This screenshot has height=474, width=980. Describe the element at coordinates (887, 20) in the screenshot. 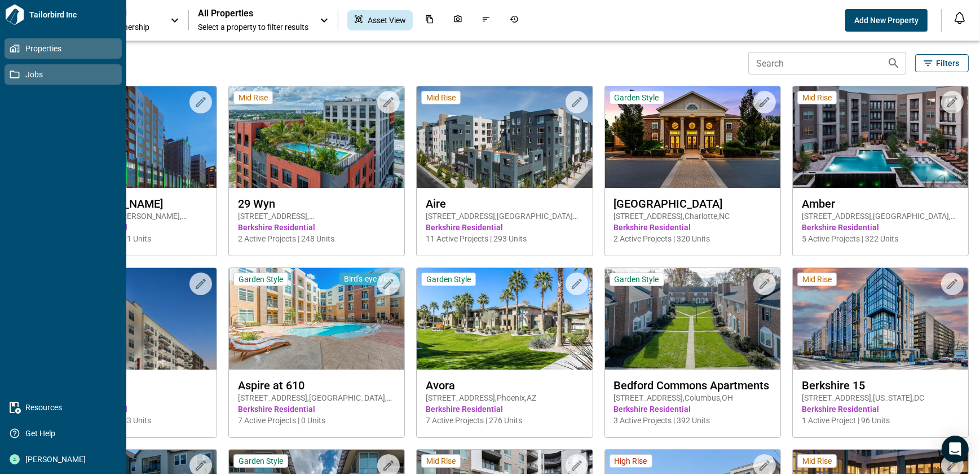

I see `span: Add New Property` at that location.